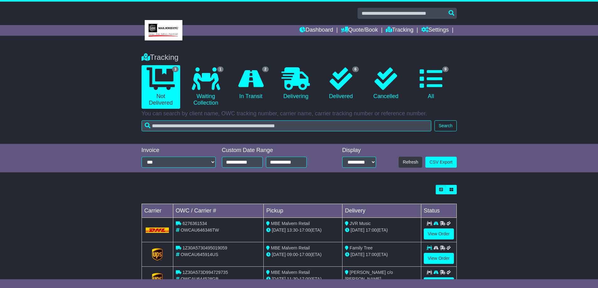  Describe the element at coordinates (250, 84) in the screenshot. I see `a: 2 In Transit` at that location.